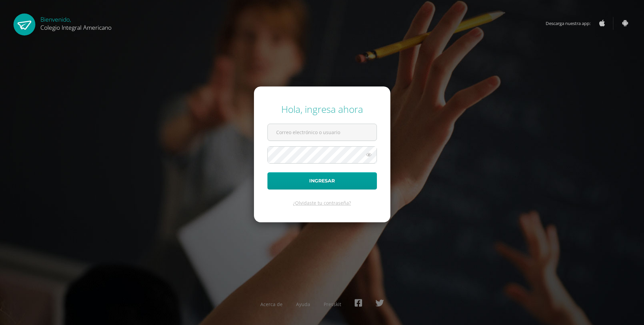  Describe the element at coordinates (272, 304) in the screenshot. I see `a: Acerca de` at that location.